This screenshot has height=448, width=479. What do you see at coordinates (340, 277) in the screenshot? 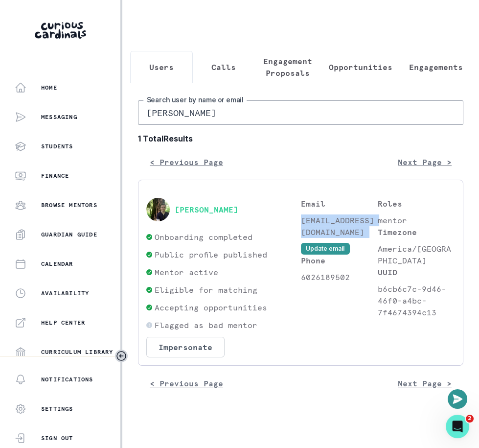
I see `p: 6026189502` at bounding box center [340, 277].